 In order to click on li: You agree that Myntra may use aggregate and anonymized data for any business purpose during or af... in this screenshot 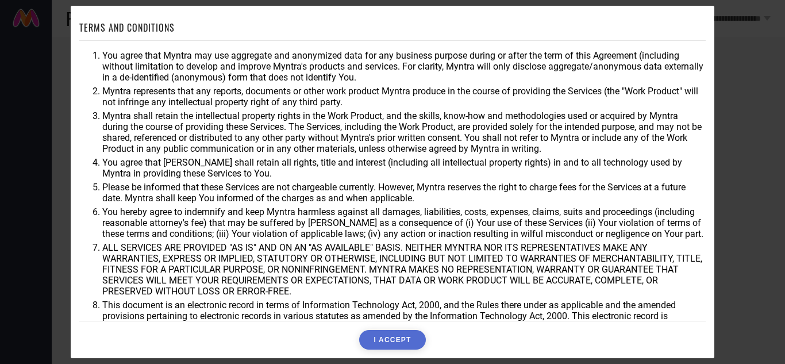, I will do `click(404, 66)`.